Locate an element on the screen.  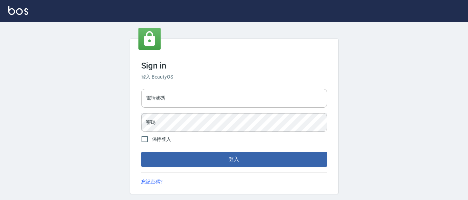
a: 忘記密碼? is located at coordinates (152, 182).